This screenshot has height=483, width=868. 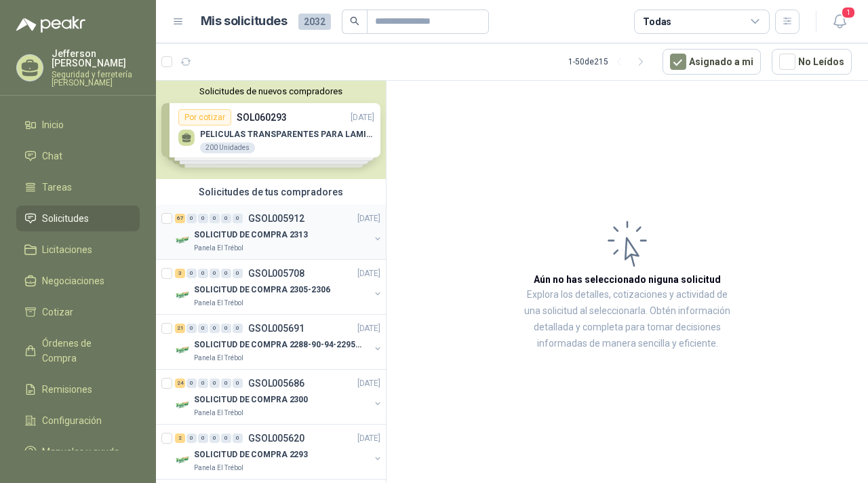 I want to click on h3: Aún no has seleccionado niguna solicitud, so click(x=627, y=280).